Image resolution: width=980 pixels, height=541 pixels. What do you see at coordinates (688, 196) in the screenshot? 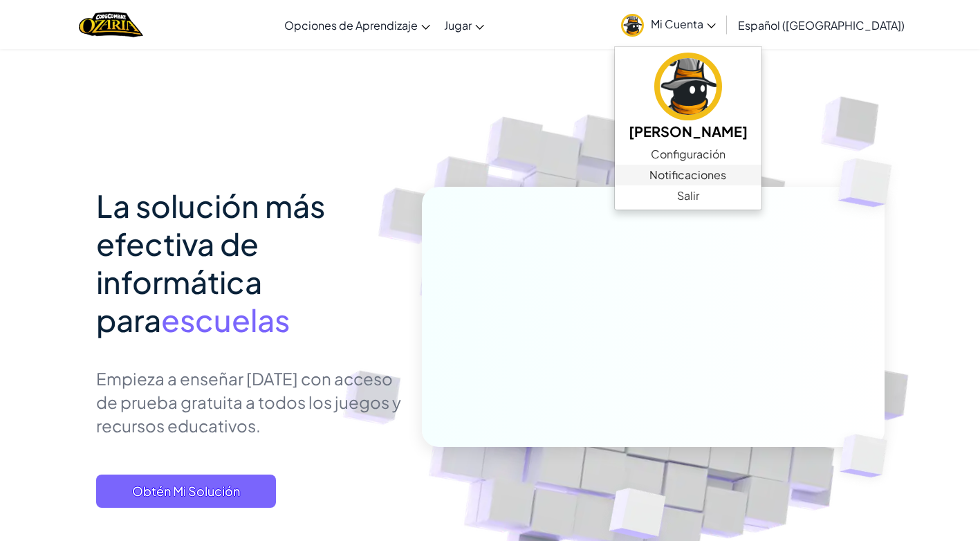
I see `a: Salir` at bounding box center [688, 196].